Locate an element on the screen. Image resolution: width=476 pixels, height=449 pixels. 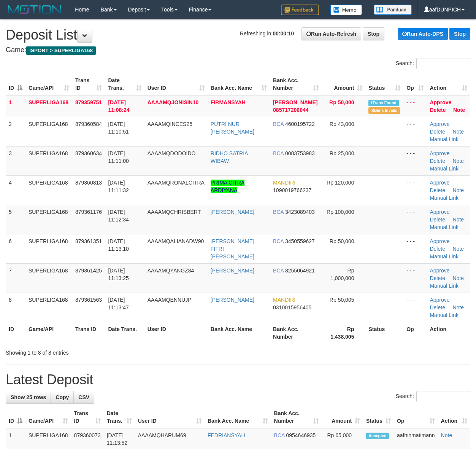
span: Copy 8255064921 to clipboard is located at coordinates (300, 270).